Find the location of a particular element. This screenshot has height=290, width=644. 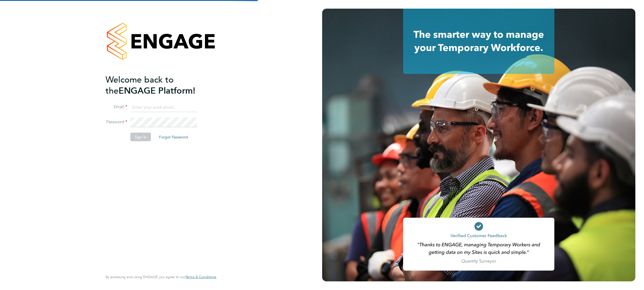

label: Password is located at coordinates (117, 122).